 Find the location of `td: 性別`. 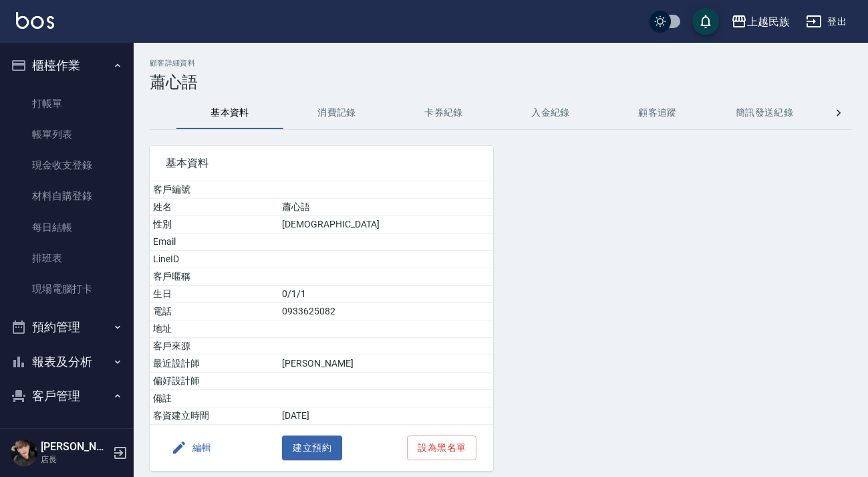

td: 性別 is located at coordinates (214, 225).